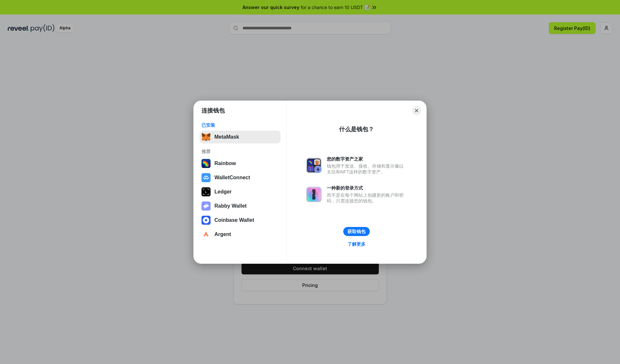  I want to click on h1: 连接钱包, so click(213, 110).